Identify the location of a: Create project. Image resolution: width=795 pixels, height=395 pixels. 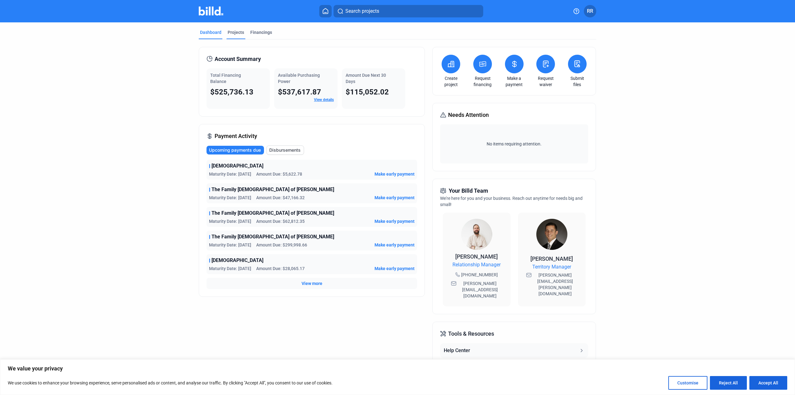
(451, 81).